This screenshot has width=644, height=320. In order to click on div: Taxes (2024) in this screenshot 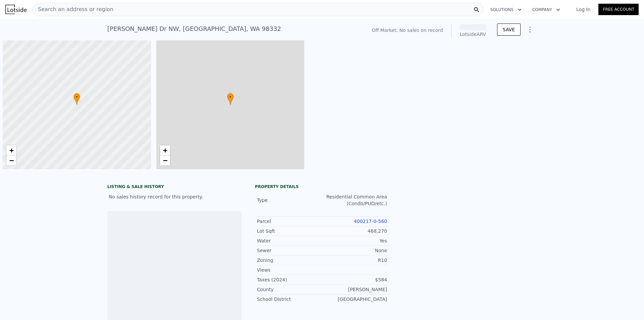, I will do `click(290, 280)`.